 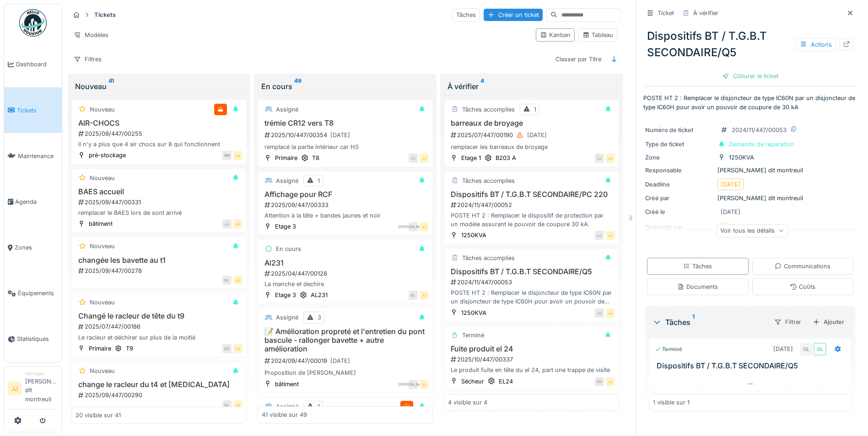 I want to click on div: 2025/07/447/00186, so click(x=160, y=327).